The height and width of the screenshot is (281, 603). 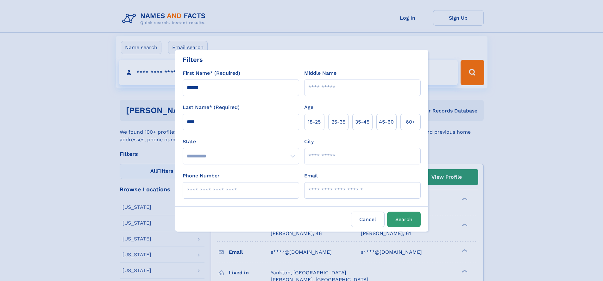 What do you see at coordinates (211, 73) in the screenshot?
I see `label: First Name* (Required)` at bounding box center [211, 73].